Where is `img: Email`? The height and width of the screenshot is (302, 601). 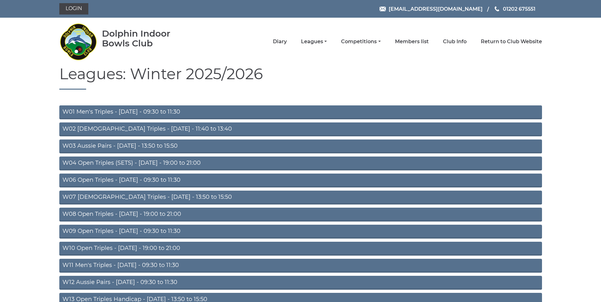
img: Email is located at coordinates (383, 9).